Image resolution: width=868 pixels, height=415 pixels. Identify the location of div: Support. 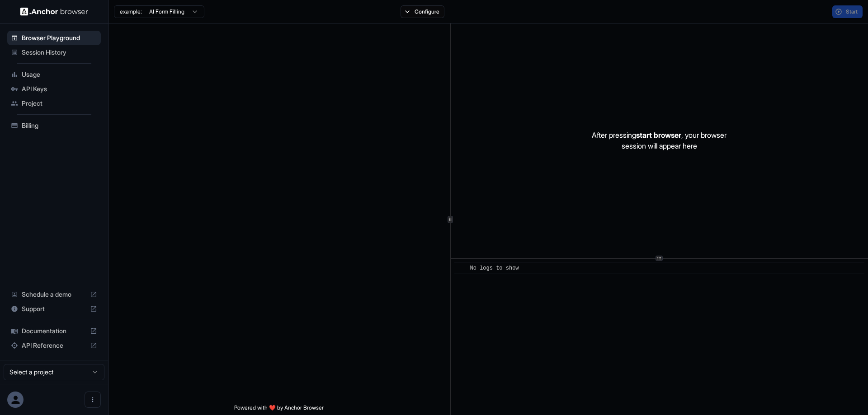
(54, 309).